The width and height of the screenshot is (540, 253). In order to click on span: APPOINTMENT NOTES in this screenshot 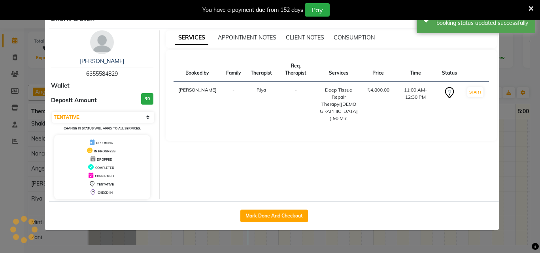, I will do `click(247, 38)`.